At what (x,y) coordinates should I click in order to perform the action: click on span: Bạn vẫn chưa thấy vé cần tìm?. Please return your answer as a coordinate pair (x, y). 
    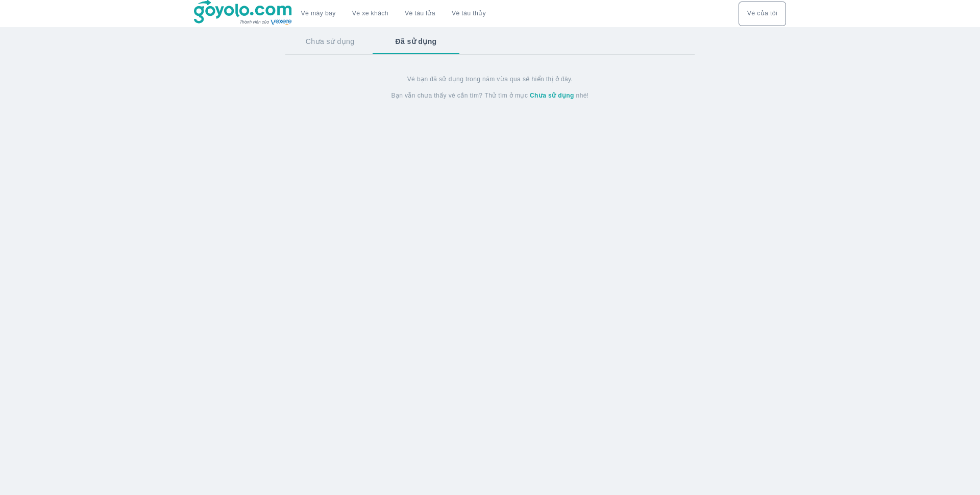
    Looking at the image, I should click on (436, 96).